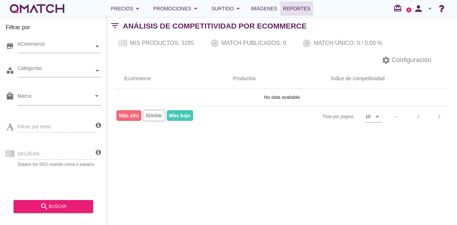 The width and height of the screenshot is (457, 225). What do you see at coordinates (10, 70) in the screenshot?
I see `i: category` at bounding box center [10, 70].